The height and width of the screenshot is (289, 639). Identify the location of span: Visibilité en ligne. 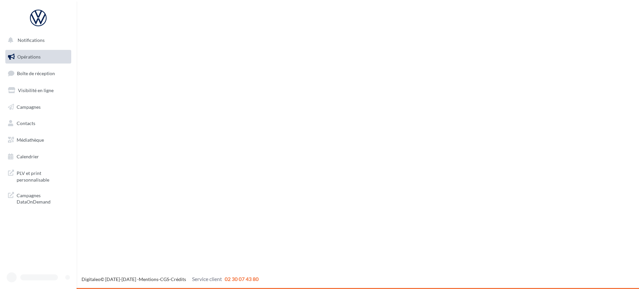
(36, 90).